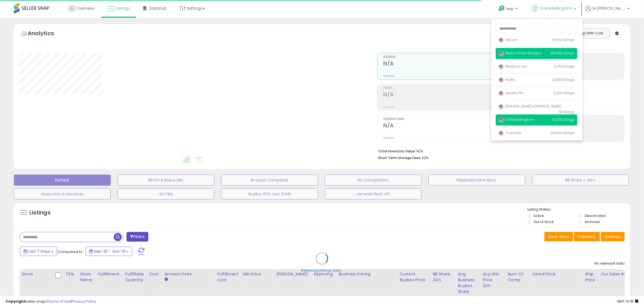 This screenshot has height=307, width=644. What do you see at coordinates (508, 40) in the screenshot?
I see `span: AltCom` at bounding box center [508, 40].